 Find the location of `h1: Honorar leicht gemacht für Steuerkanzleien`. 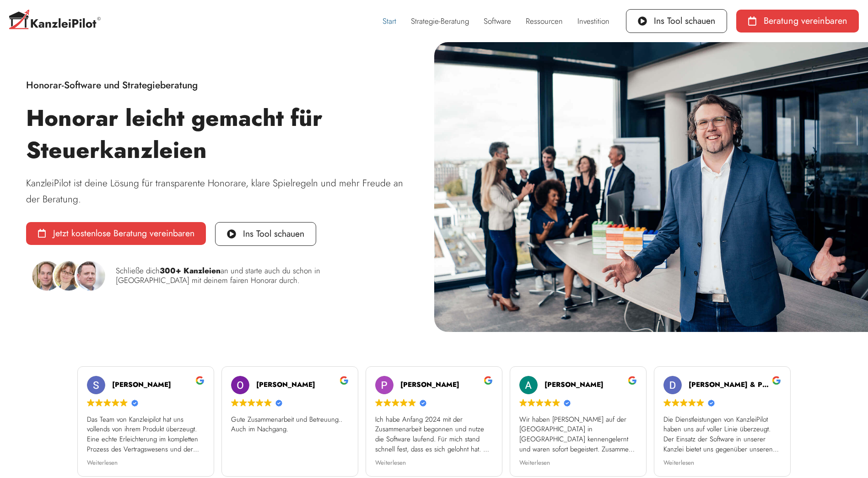

h1: Honorar leicht gemacht für Steuerkanzleien is located at coordinates (217, 134).